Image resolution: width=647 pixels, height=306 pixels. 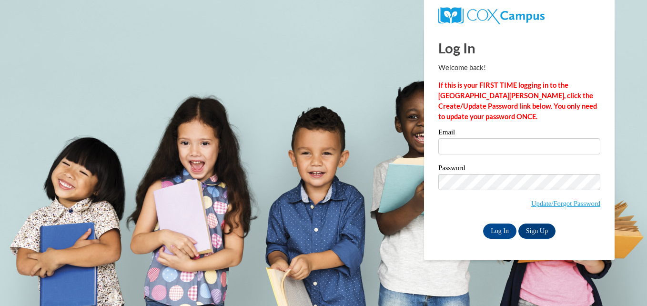 What do you see at coordinates (492, 16) in the screenshot?
I see `img: COX Campus` at bounding box center [492, 16].